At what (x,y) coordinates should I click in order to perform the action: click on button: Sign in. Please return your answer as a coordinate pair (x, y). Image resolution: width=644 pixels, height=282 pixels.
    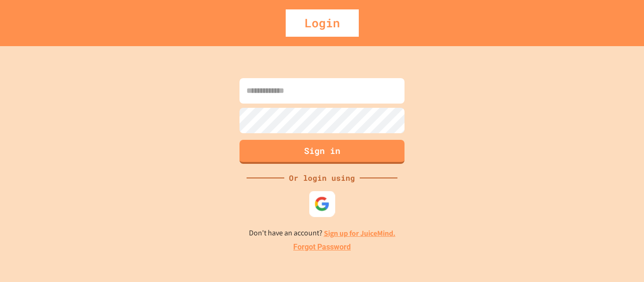
    Looking at the image, I should click on (322, 151).